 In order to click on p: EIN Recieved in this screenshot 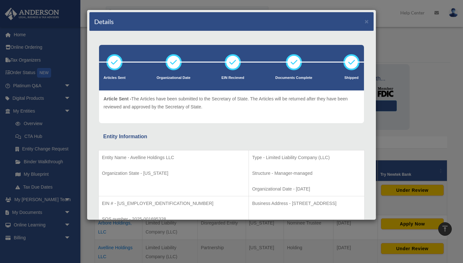, I will do `click(233, 78)`.